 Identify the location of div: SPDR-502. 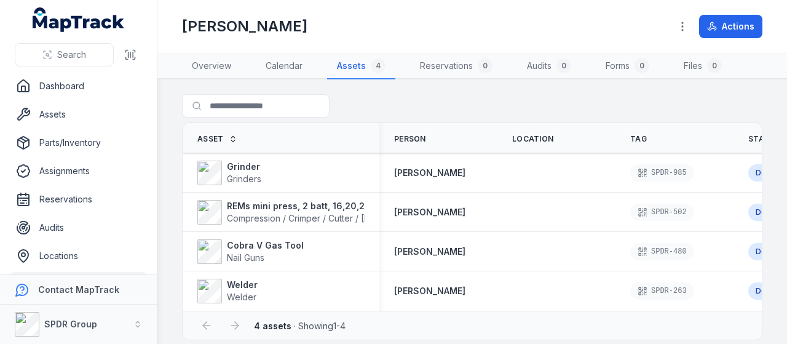
(662, 212).